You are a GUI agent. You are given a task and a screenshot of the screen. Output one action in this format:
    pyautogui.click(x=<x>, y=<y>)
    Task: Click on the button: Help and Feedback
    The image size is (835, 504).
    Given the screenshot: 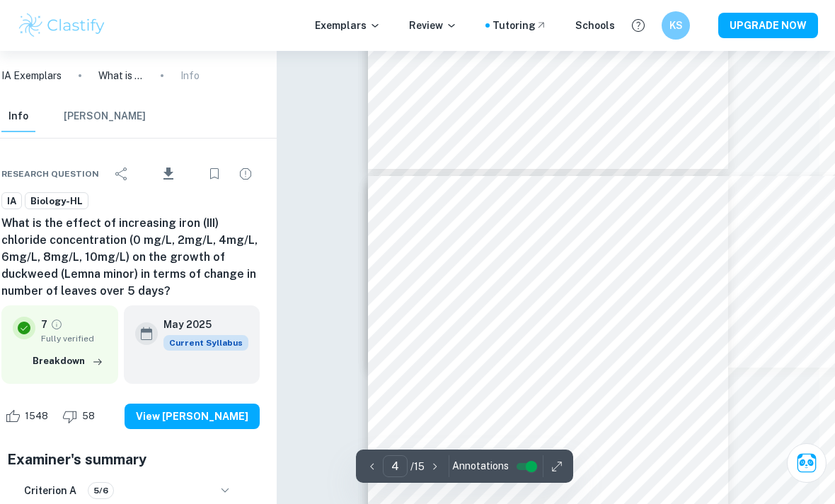 What is the action you would take?
    pyautogui.click(x=638, y=26)
    